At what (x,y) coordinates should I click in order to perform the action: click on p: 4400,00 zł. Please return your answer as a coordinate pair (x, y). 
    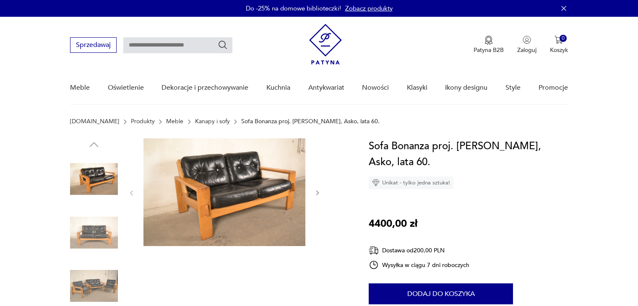
    Looking at the image, I should click on (393, 224).